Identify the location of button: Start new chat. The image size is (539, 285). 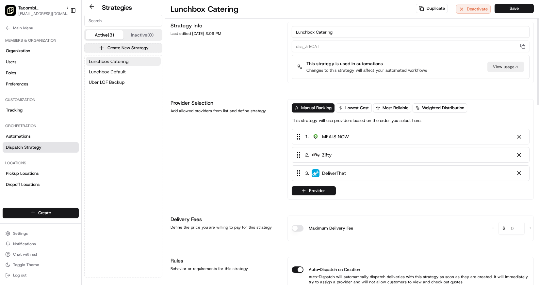
(115, 68).